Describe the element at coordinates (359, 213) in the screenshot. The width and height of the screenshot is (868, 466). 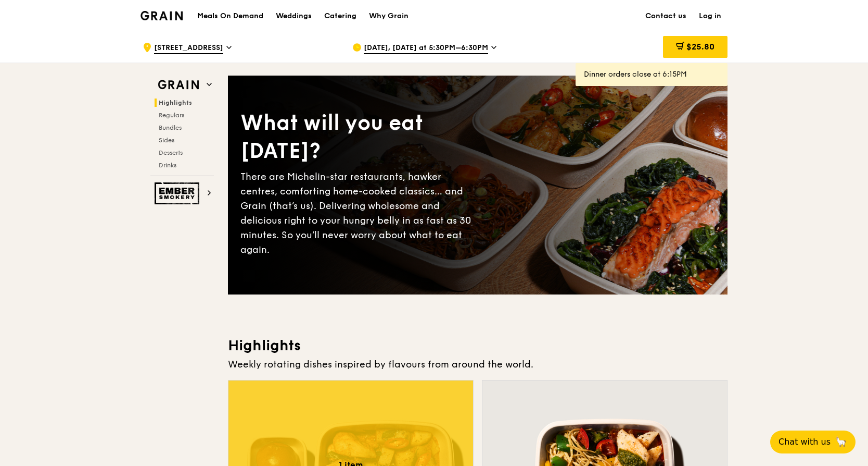
I see `div: There are Michelin-star restaurants, hawker centres, comforting home-cooked classics… and Grain (...` at that location.